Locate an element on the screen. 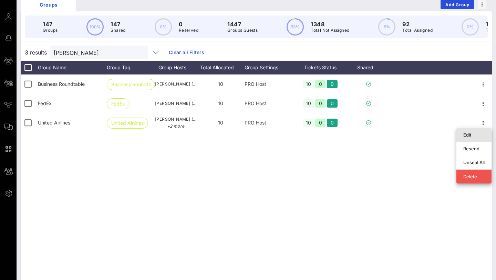  p: 1447 is located at coordinates (243, 24).